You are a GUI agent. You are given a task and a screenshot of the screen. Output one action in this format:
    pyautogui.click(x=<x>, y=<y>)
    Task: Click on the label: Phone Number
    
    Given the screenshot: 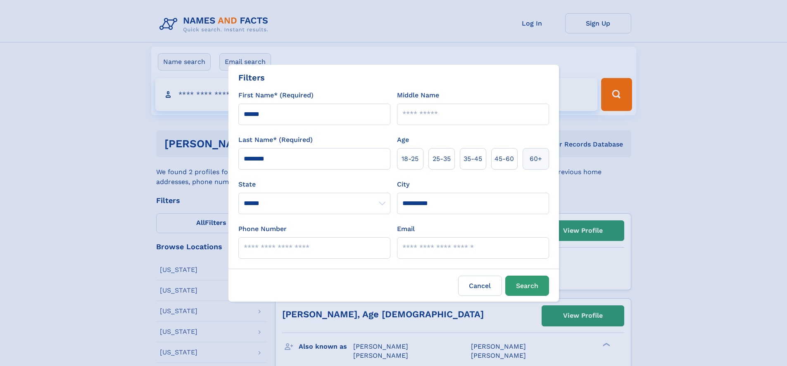 What is the action you would take?
    pyautogui.click(x=262, y=229)
    